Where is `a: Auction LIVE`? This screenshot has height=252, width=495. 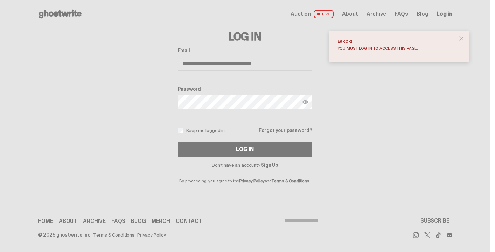
a: Auction LIVE is located at coordinates (312, 14).